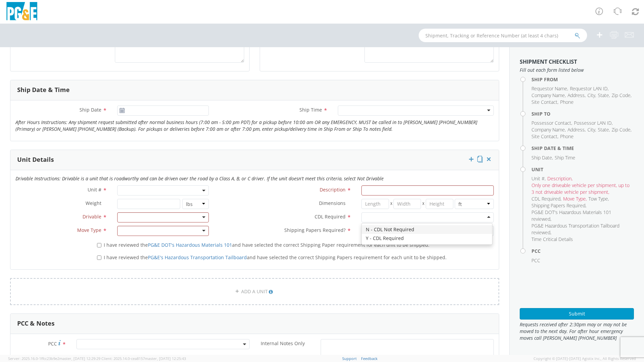 The height and width of the screenshot is (362, 644). Describe the element at coordinates (143, 358) in the screenshot. I see `span: Client: 2025.14.0-cea8157` at that location.